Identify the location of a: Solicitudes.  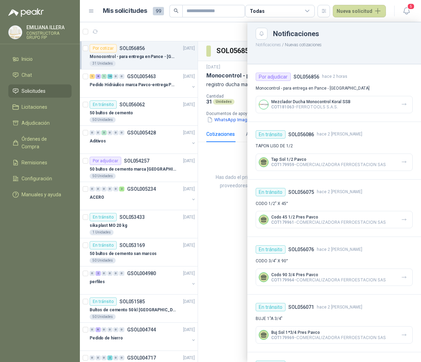
(40, 91).